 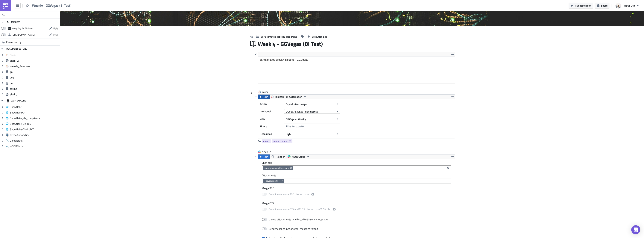 What do you see at coordinates (448, 168) in the screenshot?
I see `button: Clear selected items` at bounding box center [448, 168].